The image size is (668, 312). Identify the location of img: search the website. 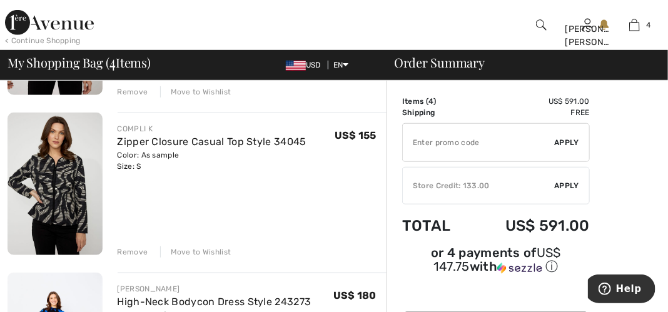
(541, 25).